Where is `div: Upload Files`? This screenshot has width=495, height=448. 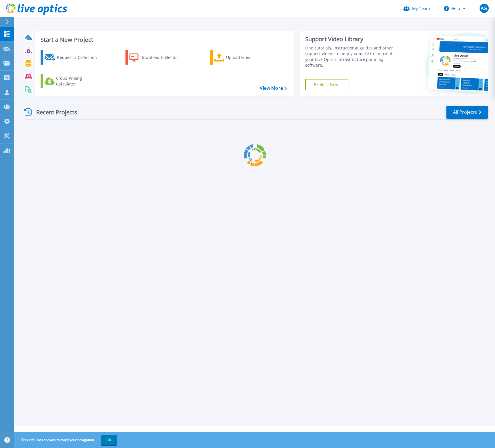 div: Upload Files is located at coordinates (249, 57).